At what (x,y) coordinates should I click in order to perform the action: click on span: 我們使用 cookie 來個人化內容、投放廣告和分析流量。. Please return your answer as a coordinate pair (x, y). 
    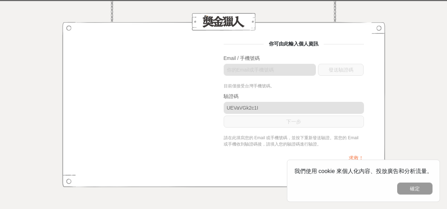
    Looking at the image, I should click on (363, 171).